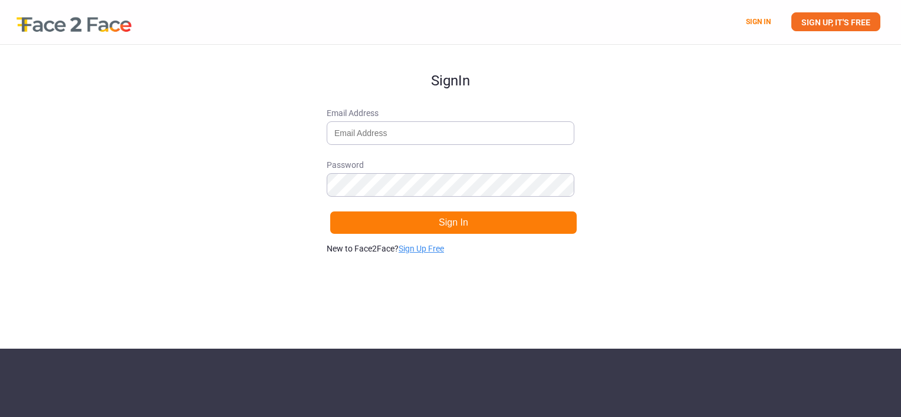 The height and width of the screenshot is (417, 901). What do you see at coordinates (758, 22) in the screenshot?
I see `a: SIGN IN` at bounding box center [758, 22].